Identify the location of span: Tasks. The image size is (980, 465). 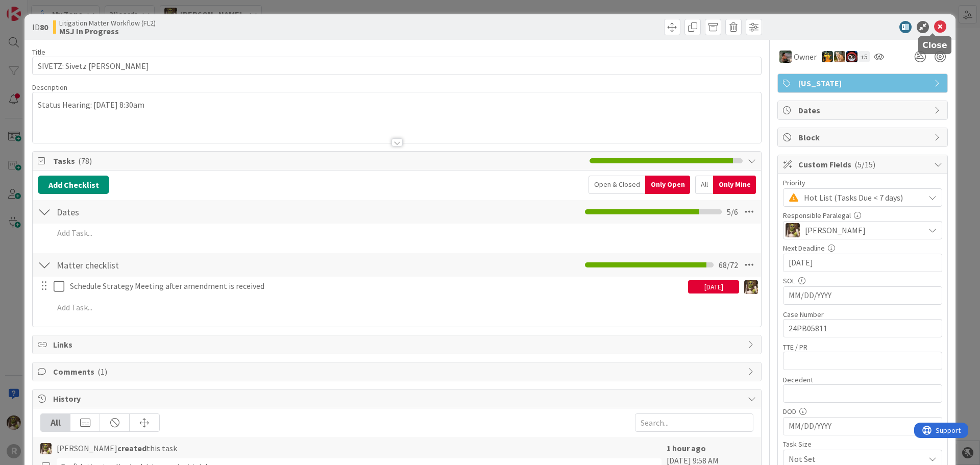
(319, 160).